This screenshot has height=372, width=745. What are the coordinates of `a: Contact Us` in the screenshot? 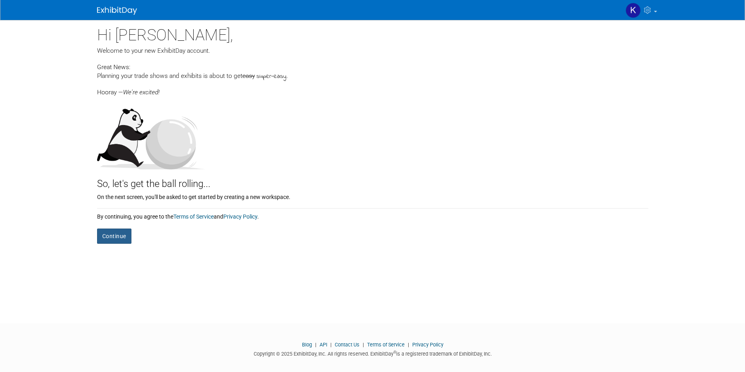 It's located at (347, 344).